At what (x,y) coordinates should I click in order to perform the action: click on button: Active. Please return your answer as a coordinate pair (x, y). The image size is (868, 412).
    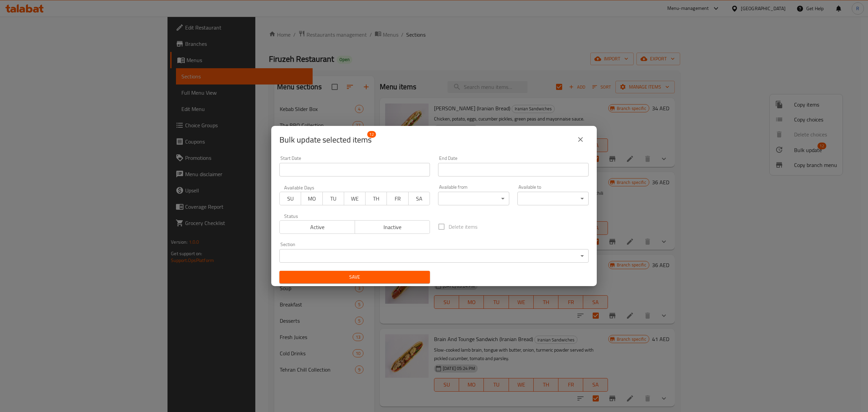
    Looking at the image, I should click on (317, 227).